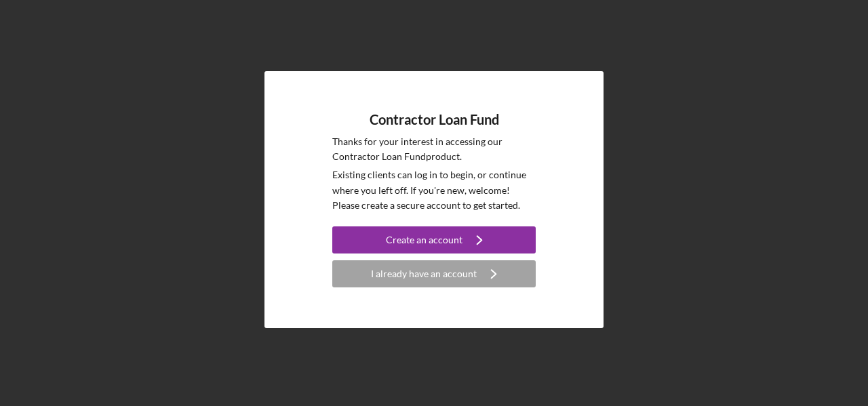 Image resolution: width=868 pixels, height=406 pixels. Describe the element at coordinates (434, 240) in the screenshot. I see `button: Create an account` at that location.